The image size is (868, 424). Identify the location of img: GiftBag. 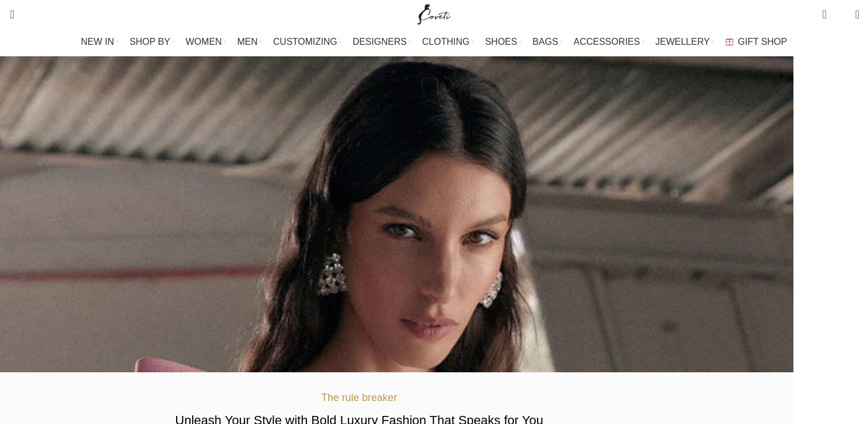
(730, 42).